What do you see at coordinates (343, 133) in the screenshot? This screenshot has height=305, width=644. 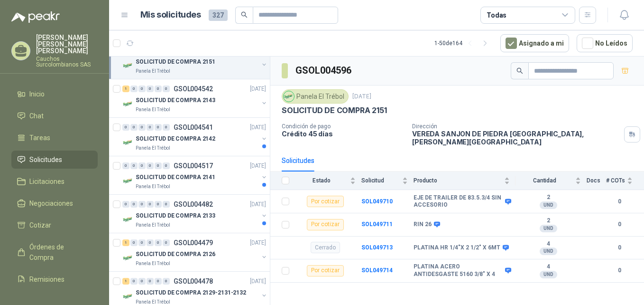 I see `p: Crédito 45 días` at bounding box center [343, 133].